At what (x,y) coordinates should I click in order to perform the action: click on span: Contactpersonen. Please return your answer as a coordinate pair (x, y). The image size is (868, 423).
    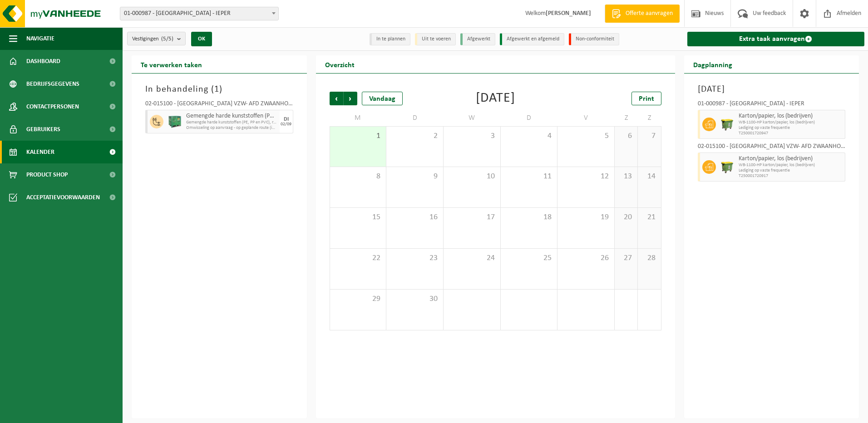
    Looking at the image, I should click on (53, 107).